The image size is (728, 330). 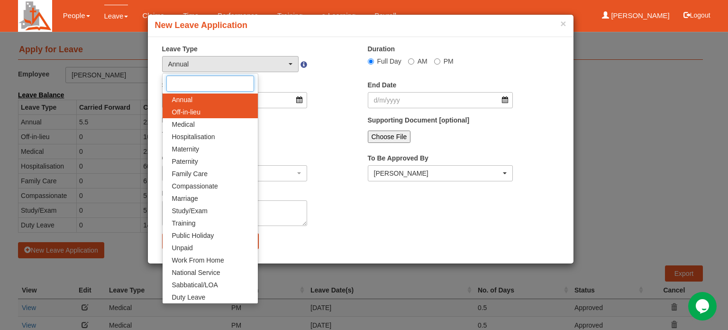 What do you see at coordinates (186, 149) in the screenshot?
I see `span: Maternity` at bounding box center [186, 149].